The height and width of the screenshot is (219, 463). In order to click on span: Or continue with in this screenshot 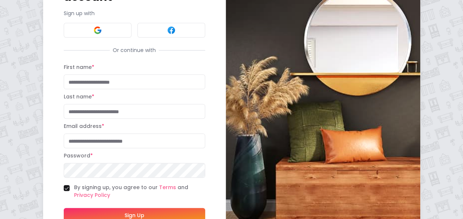, I will do `click(134, 50)`.